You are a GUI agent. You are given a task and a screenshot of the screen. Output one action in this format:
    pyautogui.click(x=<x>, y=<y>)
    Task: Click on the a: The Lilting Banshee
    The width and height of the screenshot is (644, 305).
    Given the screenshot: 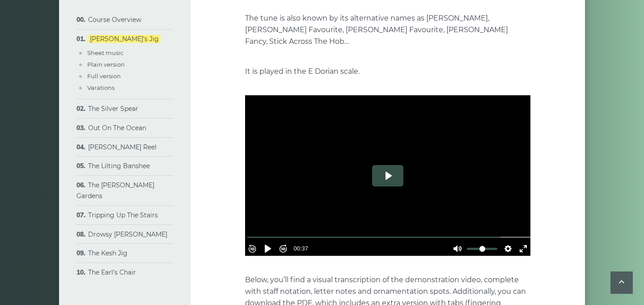 What is the action you would take?
    pyautogui.click(x=119, y=166)
    